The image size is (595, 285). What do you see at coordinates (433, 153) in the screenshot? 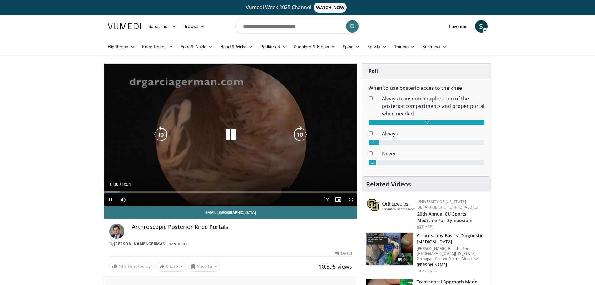
I see `dd: Never` at bounding box center [433, 153].